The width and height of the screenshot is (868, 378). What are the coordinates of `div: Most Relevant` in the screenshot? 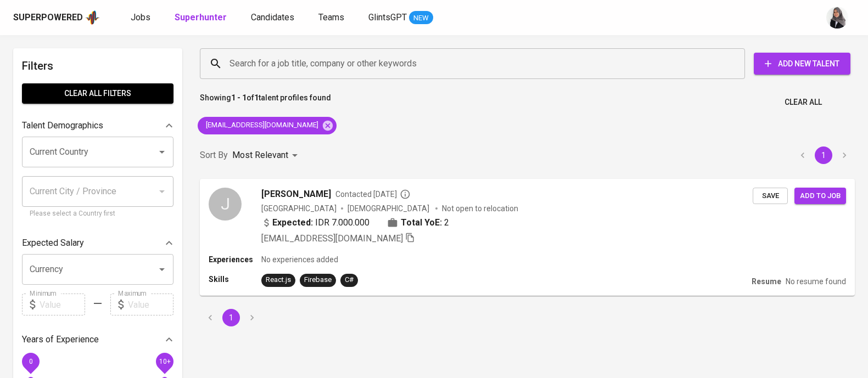 It's located at (267, 155).